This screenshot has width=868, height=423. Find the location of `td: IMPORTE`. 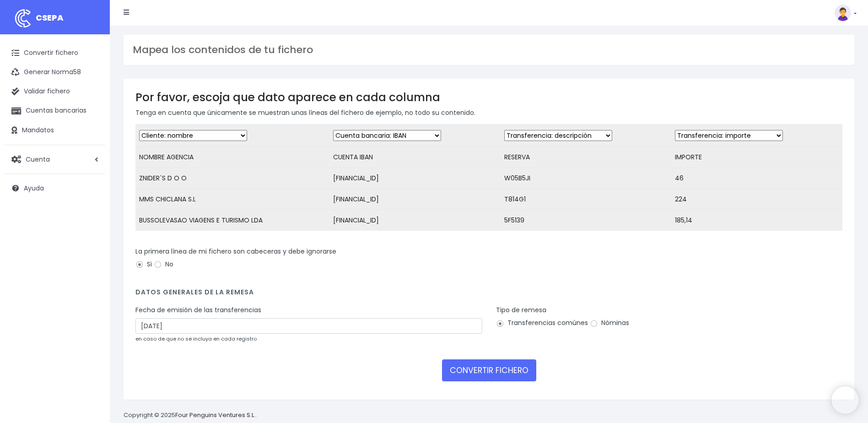

td: IMPORTE is located at coordinates (757, 157).